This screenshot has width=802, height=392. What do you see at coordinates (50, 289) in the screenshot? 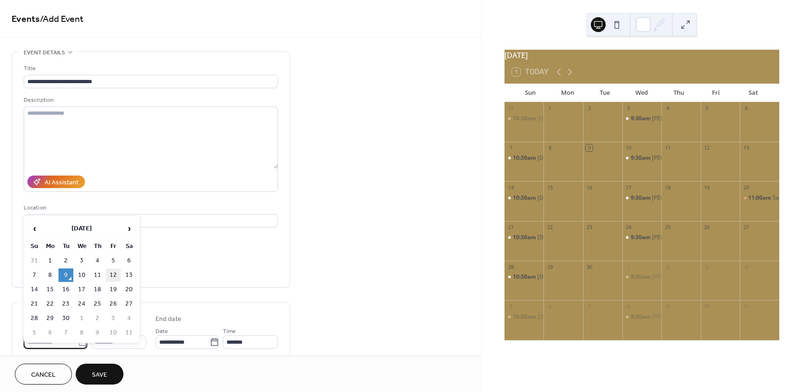
I see `td: 15` at bounding box center [50, 289].